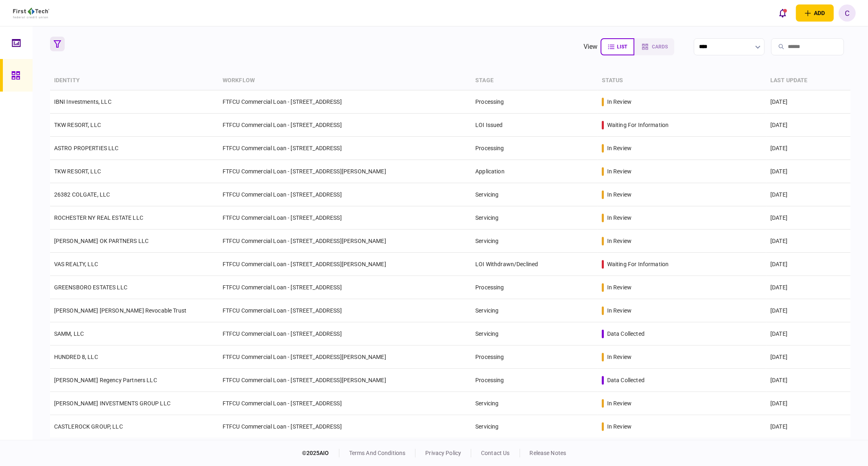  I want to click on a: CASTLEROCK GROUP, LLC, so click(88, 426).